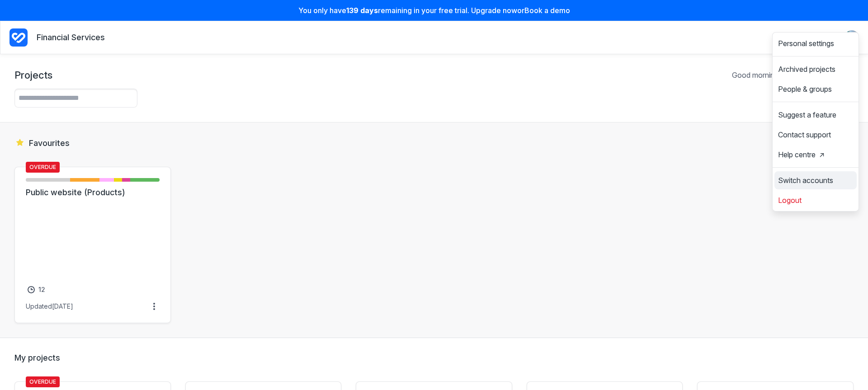 The width and height of the screenshot is (868, 390). Describe the element at coordinates (434, 358) in the screenshot. I see `h2: My projects` at that location.